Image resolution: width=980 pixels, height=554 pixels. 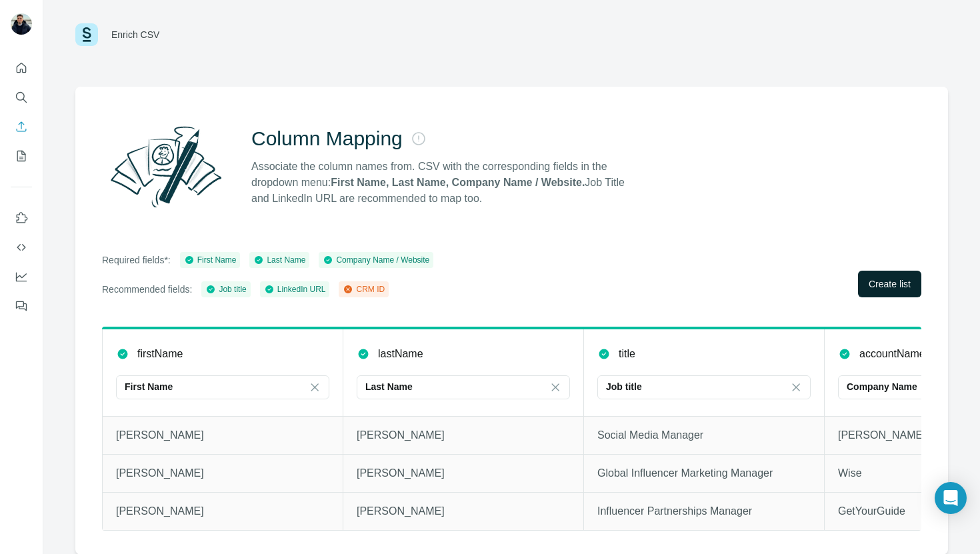 I want to click on p: Company Name, so click(x=882, y=386).